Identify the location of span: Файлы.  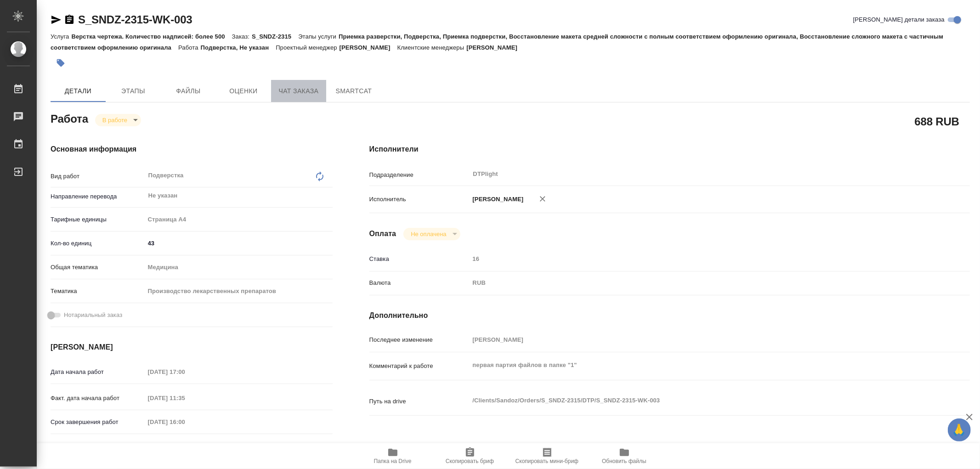
(189, 91).